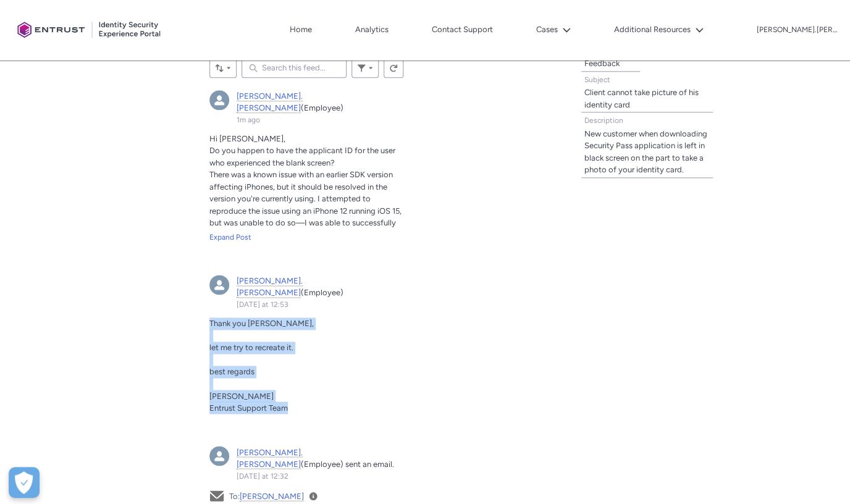 This screenshot has width=850, height=504. I want to click on span: let me try to recreate it., so click(251, 347).